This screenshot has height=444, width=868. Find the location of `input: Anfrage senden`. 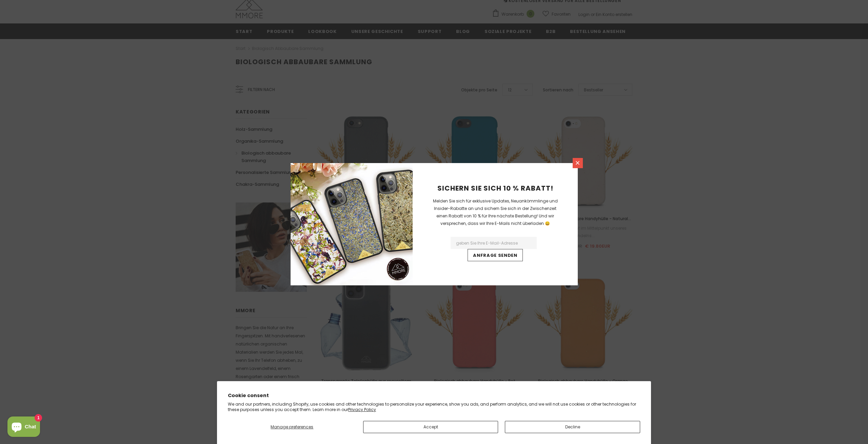

input: Anfrage senden is located at coordinates (495, 255).